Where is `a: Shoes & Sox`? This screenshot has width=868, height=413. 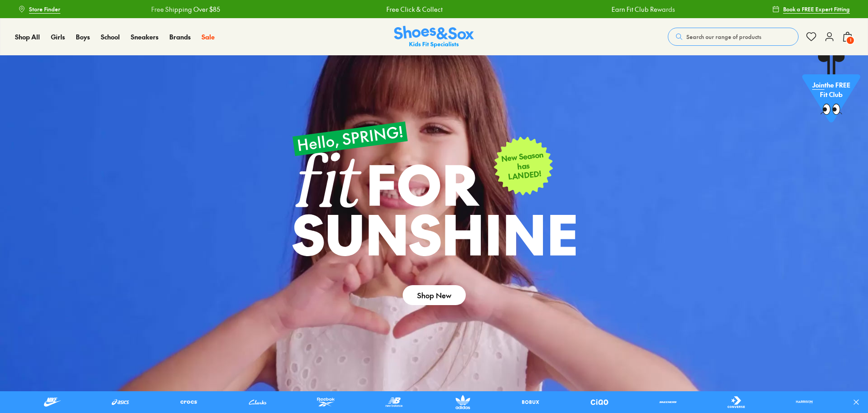
a: Shoes & Sox is located at coordinates (434, 37).